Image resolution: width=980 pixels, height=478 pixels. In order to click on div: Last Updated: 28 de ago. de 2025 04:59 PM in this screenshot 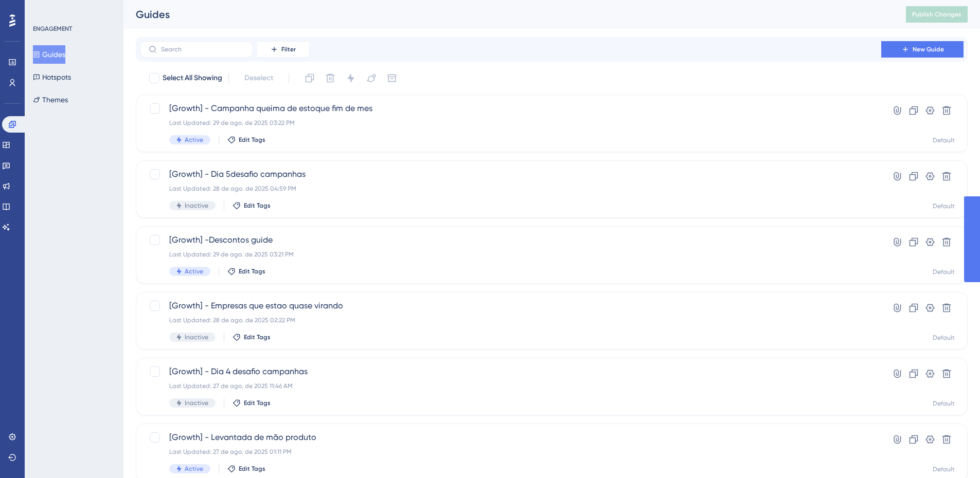, I will do `click(511, 189)`.